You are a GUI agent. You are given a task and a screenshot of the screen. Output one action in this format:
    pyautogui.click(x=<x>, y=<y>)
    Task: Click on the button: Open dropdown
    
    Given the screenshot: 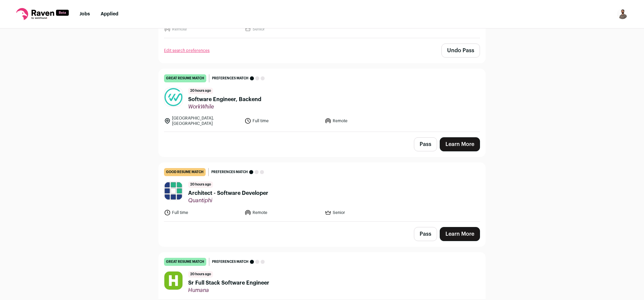 What is the action you would take?
    pyautogui.click(x=622, y=14)
    